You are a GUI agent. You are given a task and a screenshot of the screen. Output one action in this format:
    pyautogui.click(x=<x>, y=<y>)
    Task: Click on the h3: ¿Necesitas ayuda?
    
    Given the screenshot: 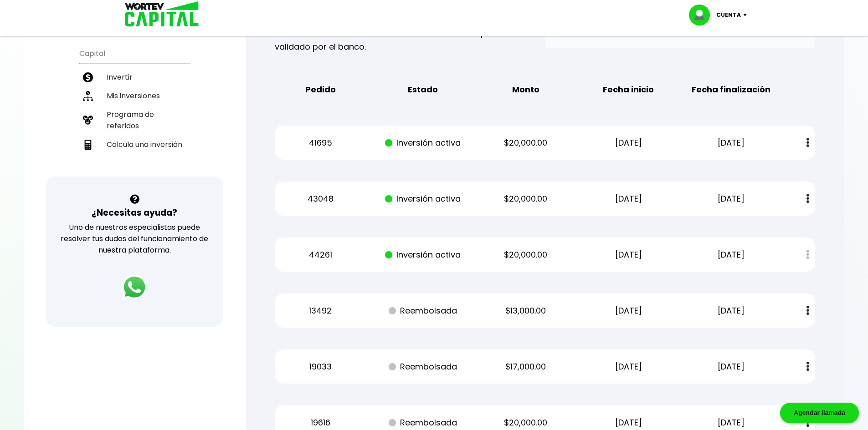 What is the action you would take?
    pyautogui.click(x=135, y=213)
    